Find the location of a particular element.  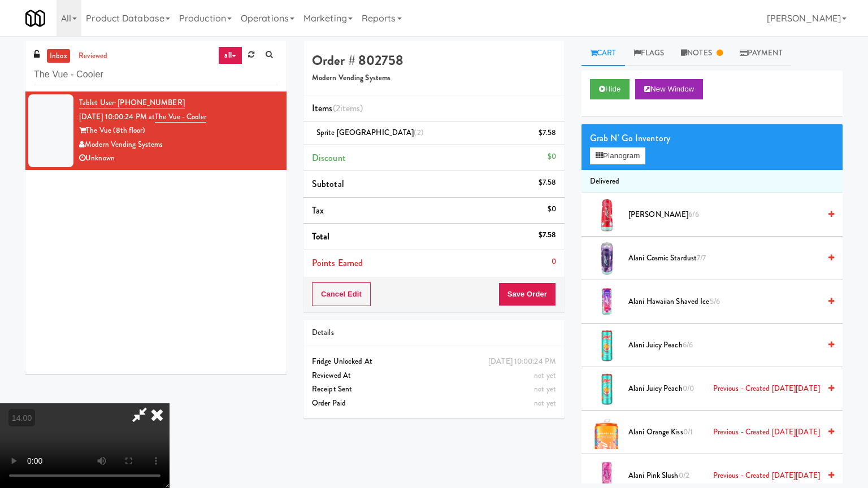

a: The Vue - Cooler is located at coordinates (180, 117).